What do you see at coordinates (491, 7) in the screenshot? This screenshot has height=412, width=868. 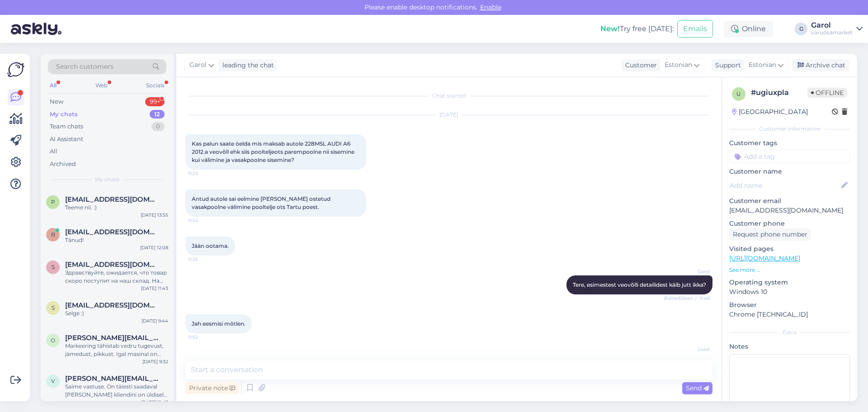 I see `span: Enable` at bounding box center [491, 7].